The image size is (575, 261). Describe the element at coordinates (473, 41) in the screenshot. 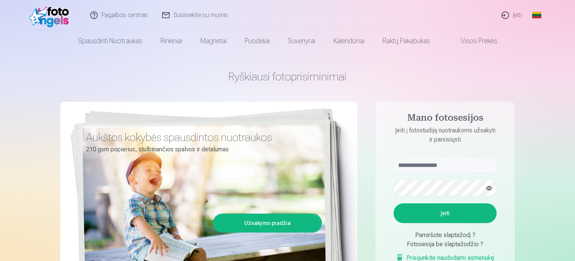

I see `a: Visos prekės` at that location.